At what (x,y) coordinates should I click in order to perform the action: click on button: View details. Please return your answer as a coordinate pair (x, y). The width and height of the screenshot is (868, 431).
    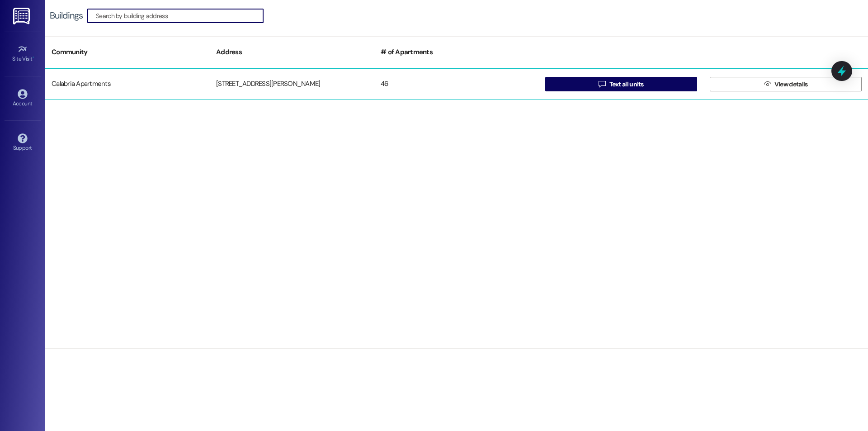
    Looking at the image, I should click on (785, 84).